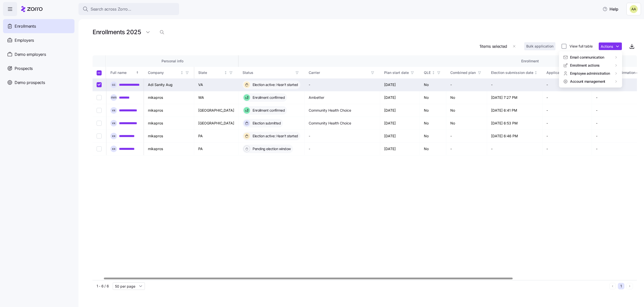 Image resolution: width=644 pixels, height=307 pixels. Describe the element at coordinates (587, 58) in the screenshot. I see `span: Email communication` at that location.